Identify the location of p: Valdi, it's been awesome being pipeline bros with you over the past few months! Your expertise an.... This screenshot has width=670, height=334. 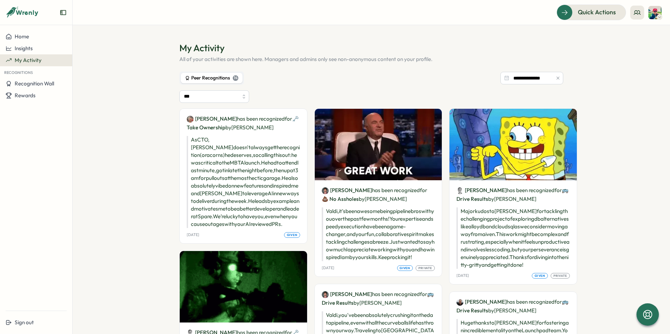
(378, 235).